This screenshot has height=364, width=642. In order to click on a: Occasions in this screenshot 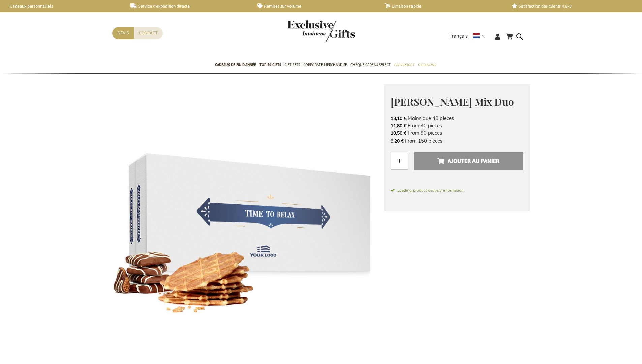, I will do `click(427, 65)`.